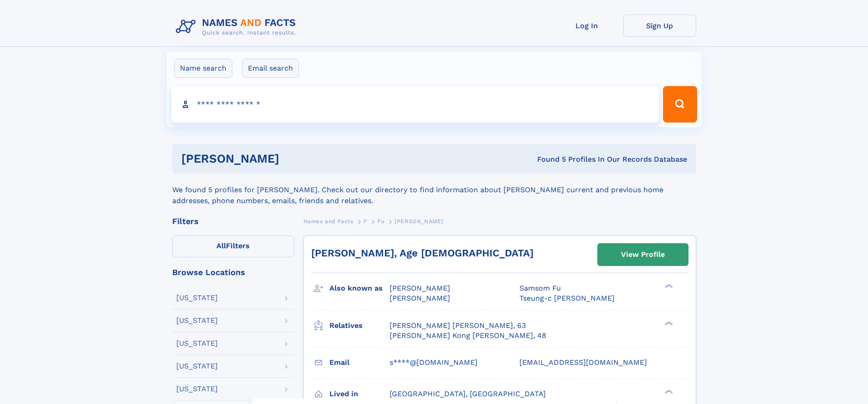 Image resolution: width=868 pixels, height=404 pixels. Describe the element at coordinates (233, 221) in the screenshot. I see `div: Filters` at that location.